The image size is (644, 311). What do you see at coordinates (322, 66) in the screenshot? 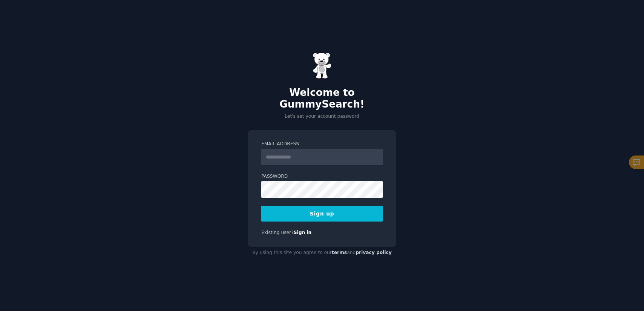
I see `img: Gummy Bear` at bounding box center [322, 66].